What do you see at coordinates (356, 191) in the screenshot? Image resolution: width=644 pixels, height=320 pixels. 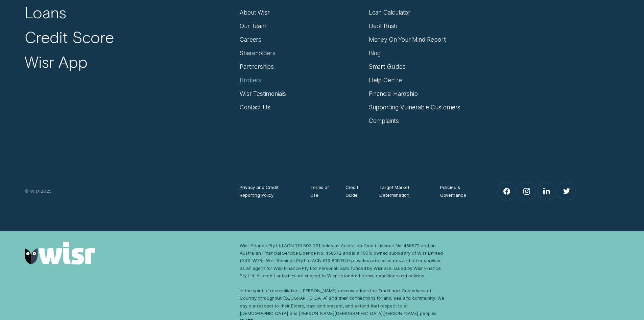 I see `div: Credit Guide` at bounding box center [356, 191].